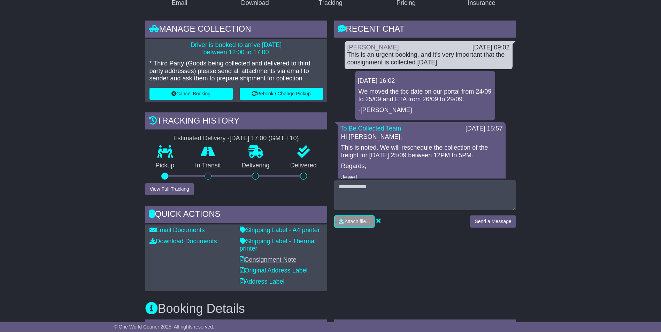 The image size is (661, 332). Describe the element at coordinates (236, 215) in the screenshot. I see `div: Quick Actions` at that location.